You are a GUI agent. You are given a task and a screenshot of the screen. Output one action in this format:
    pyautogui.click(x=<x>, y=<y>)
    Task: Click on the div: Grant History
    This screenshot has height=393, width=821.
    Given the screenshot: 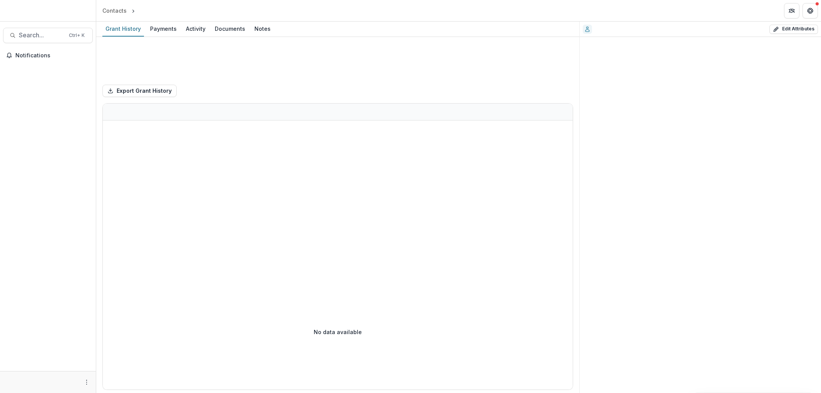 What is the action you would take?
    pyautogui.click(x=123, y=28)
    